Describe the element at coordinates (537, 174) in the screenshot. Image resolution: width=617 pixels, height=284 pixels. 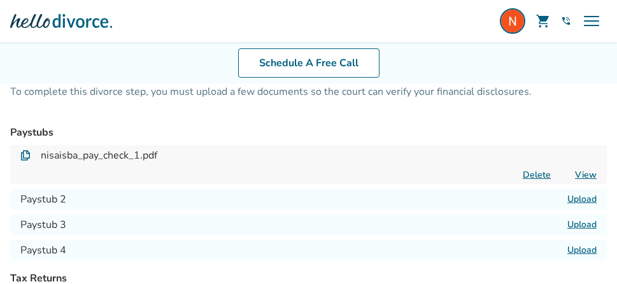
I see `button: Delete` at that location.